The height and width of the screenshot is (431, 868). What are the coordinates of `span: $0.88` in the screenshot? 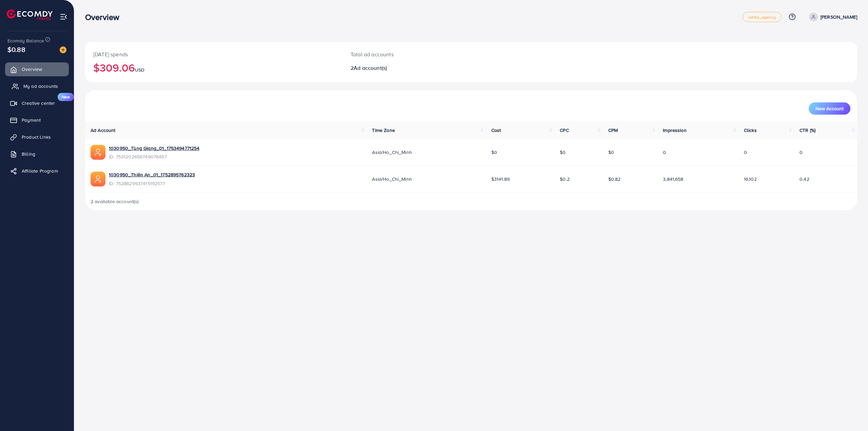 It's located at (17, 49).